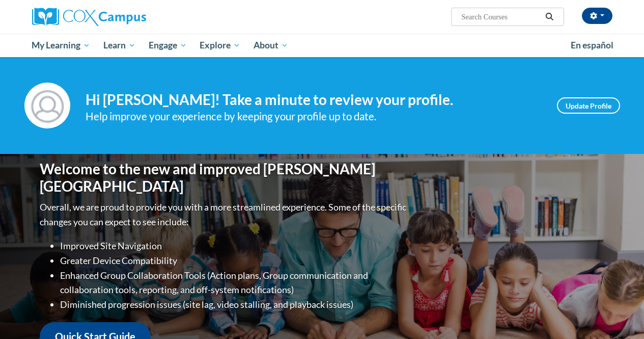 This screenshot has height=339, width=644. Describe the element at coordinates (224, 215) in the screenshot. I see `p: Overall, we are proud to provide you with a more streamlined experience. Some of the specific cha...` at that location.